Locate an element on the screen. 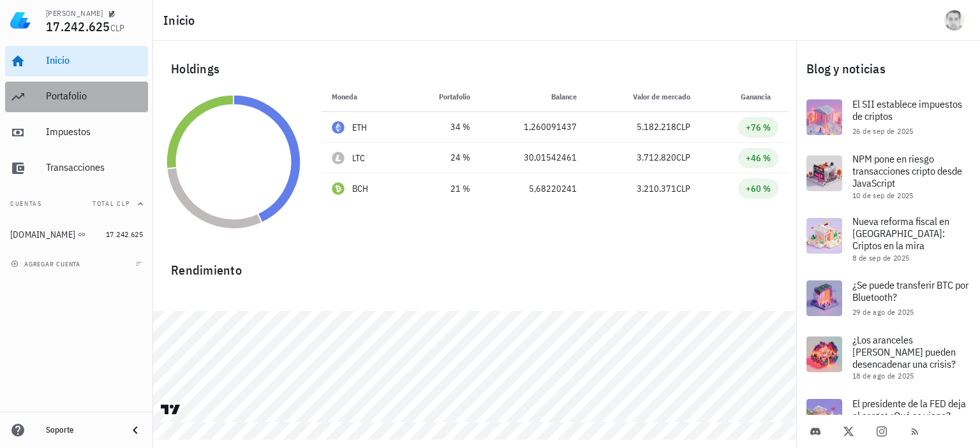 The image size is (980, 448). span: El SII establece impuestos de criptos is located at coordinates (907, 110).